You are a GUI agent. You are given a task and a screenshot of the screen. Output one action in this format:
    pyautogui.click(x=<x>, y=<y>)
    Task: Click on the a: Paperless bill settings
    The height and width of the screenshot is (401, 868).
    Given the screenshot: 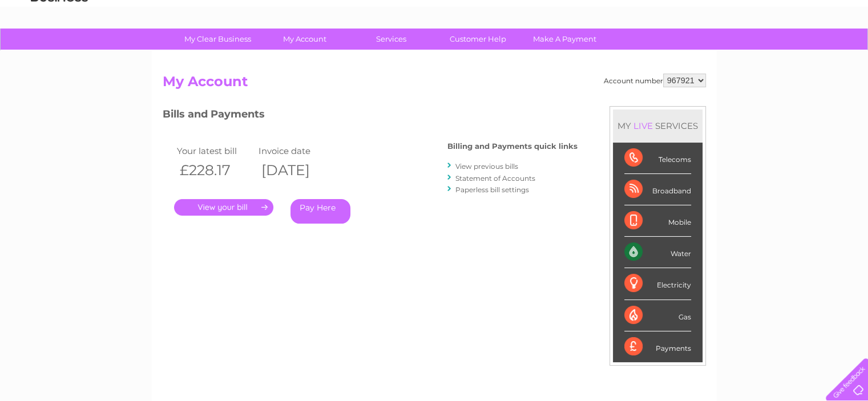 What is the action you would take?
    pyautogui.click(x=492, y=190)
    